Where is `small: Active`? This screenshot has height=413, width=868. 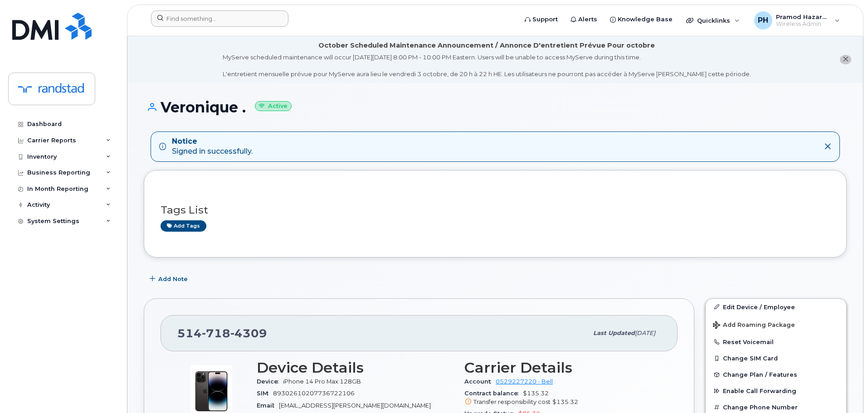 small: Active is located at coordinates (273, 106).